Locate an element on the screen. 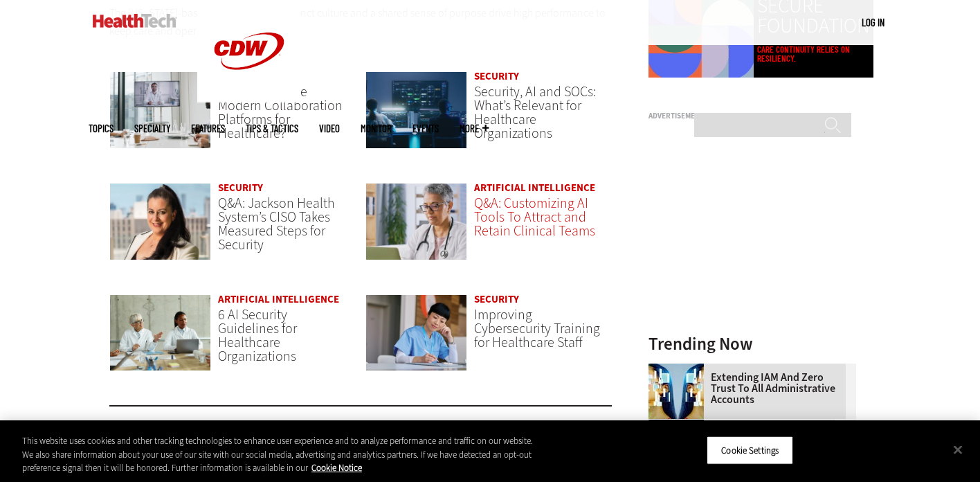 This screenshot has height=482, width=980. a: More information about your privacy is located at coordinates (336, 467).